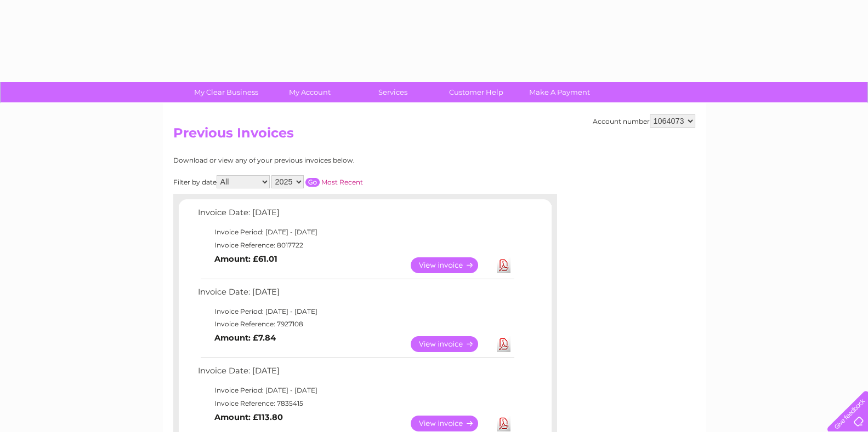 The height and width of the screenshot is (432, 868). What do you see at coordinates (434, 136) in the screenshot?
I see `h2: Previous Invoices` at bounding box center [434, 136].